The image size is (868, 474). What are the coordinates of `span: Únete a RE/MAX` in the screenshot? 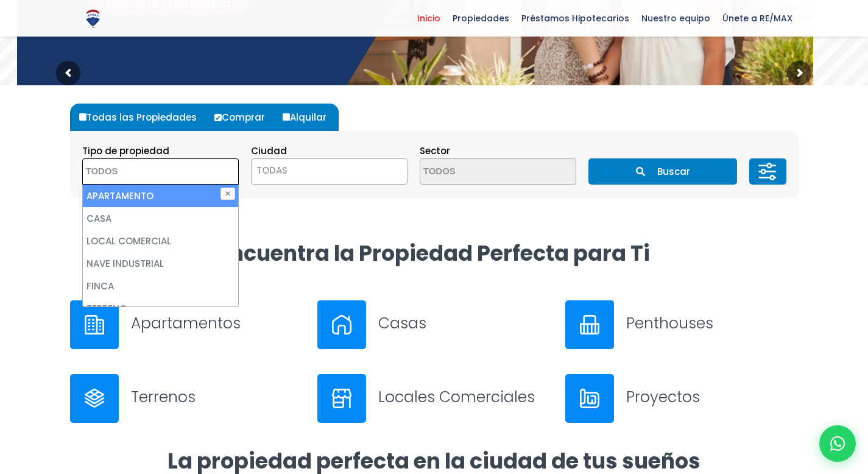 It's located at (757, 19).